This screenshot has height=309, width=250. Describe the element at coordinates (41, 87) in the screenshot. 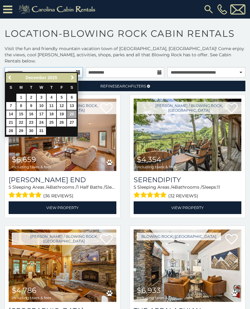

I see `span: Wednesday` at that location.